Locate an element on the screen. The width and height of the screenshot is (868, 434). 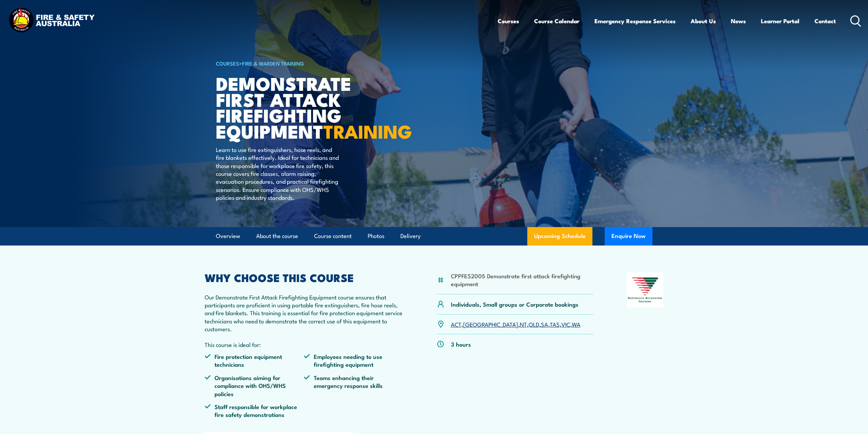
a: Photos is located at coordinates (375, 236).